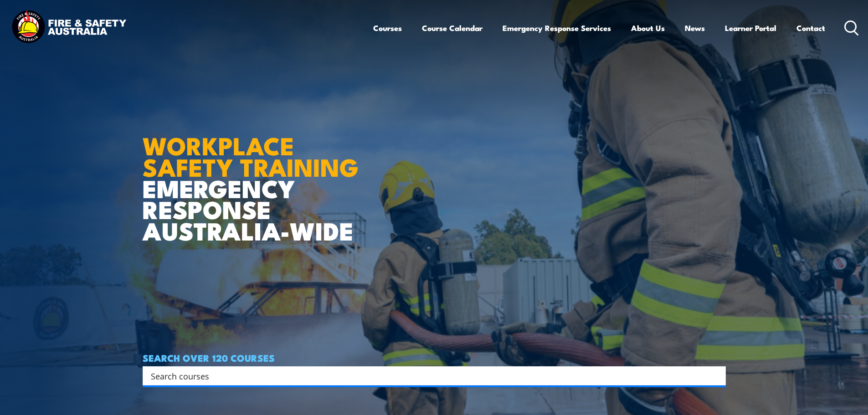 Image resolution: width=868 pixels, height=415 pixels. Describe the element at coordinates (557, 28) in the screenshot. I see `a: Emergency Response Services` at that location.